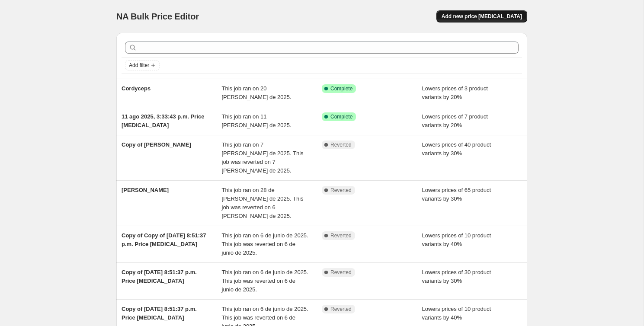 This screenshot has width=644, height=326. What do you see at coordinates (139, 65) in the screenshot?
I see `span: Add filter` at bounding box center [139, 65].